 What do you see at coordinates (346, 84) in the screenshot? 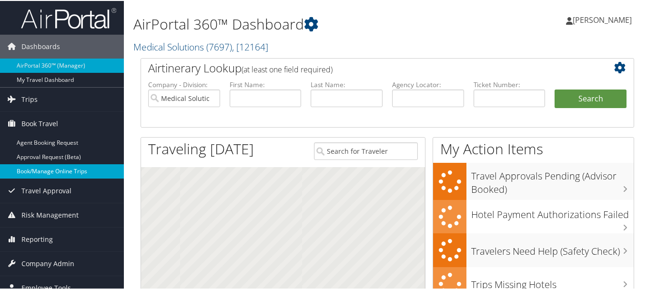
I see `label: Last Name:` at bounding box center [346, 84].